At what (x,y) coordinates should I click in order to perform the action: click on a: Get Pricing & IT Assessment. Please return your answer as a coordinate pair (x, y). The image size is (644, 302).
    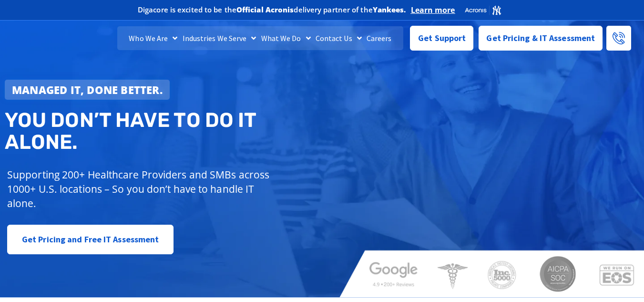
    Looking at the image, I should click on (541, 38).